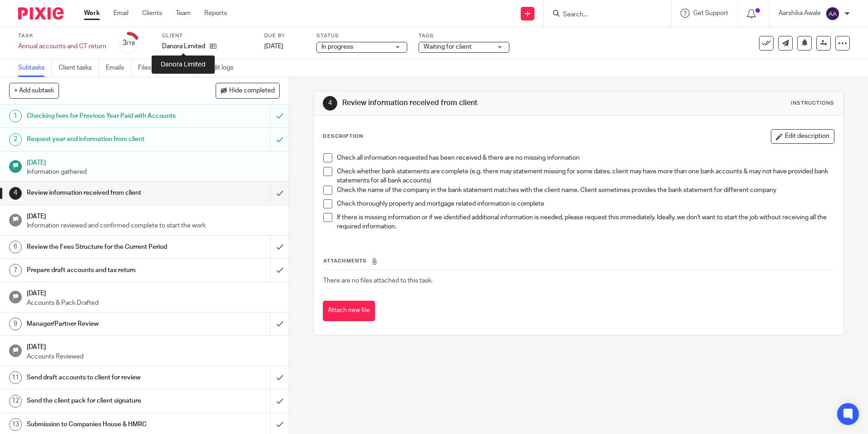 This screenshot has height=434, width=868. I want to click on small: /18, so click(131, 43).